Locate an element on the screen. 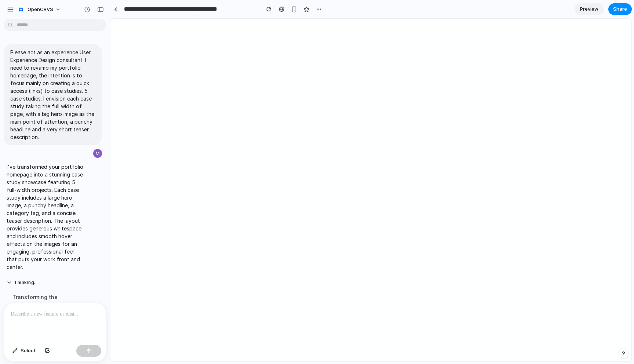 This screenshot has width=634, height=364. a: Preview is located at coordinates (589, 9).